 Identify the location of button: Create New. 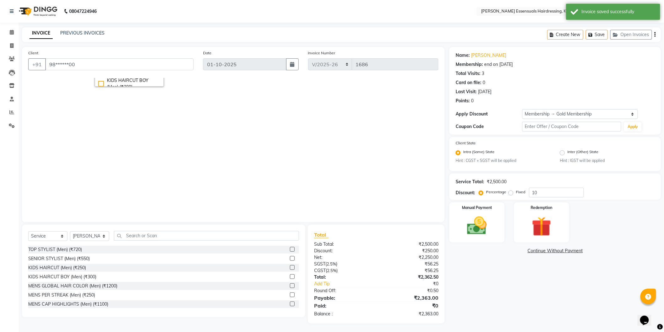
(565, 35).